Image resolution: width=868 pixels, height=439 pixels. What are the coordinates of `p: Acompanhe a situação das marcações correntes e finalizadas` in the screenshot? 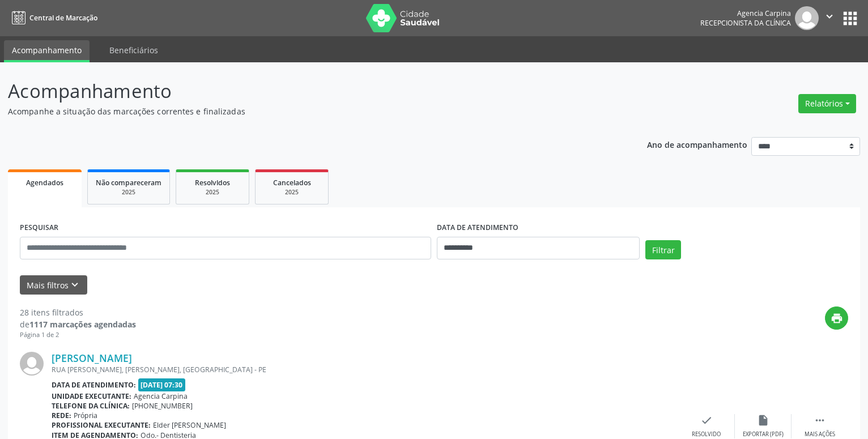 It's located at (306, 111).